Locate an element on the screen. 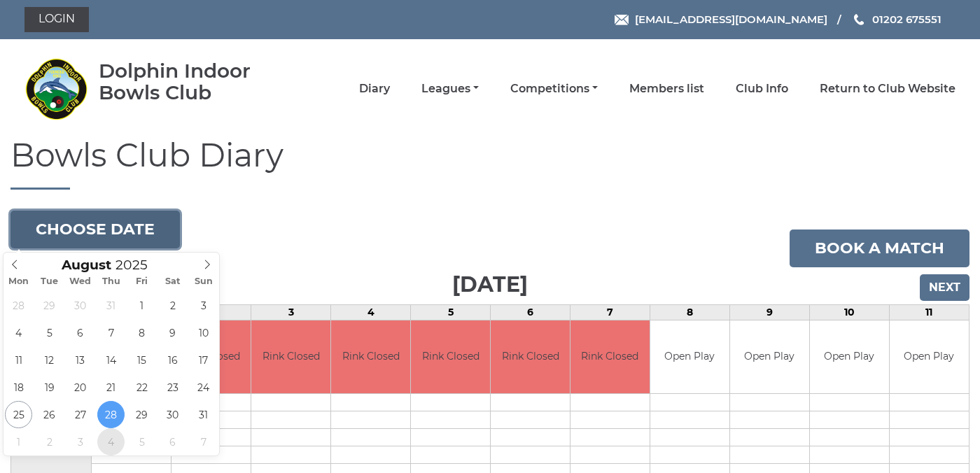  span: August 17, 2025 is located at coordinates (203, 359).